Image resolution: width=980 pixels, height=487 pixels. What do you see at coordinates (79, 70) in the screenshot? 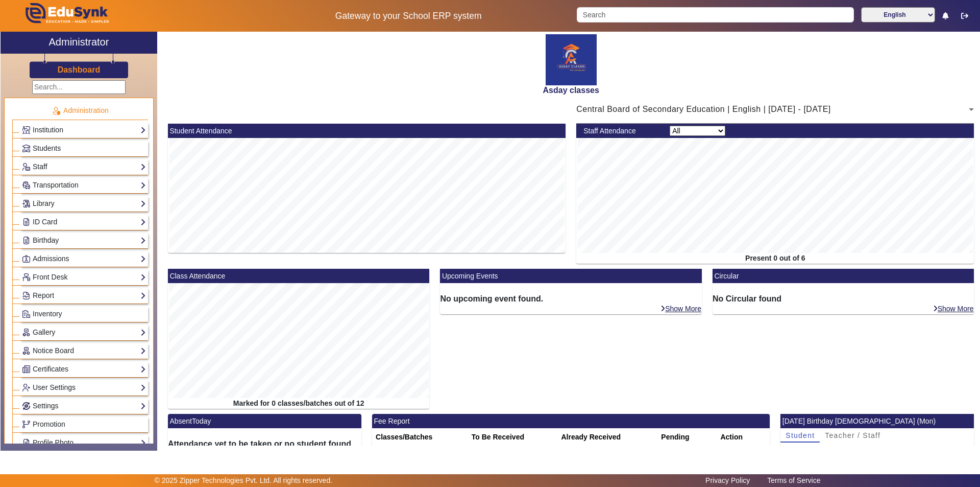
I see `h3: Dashboard` at bounding box center [79, 70].